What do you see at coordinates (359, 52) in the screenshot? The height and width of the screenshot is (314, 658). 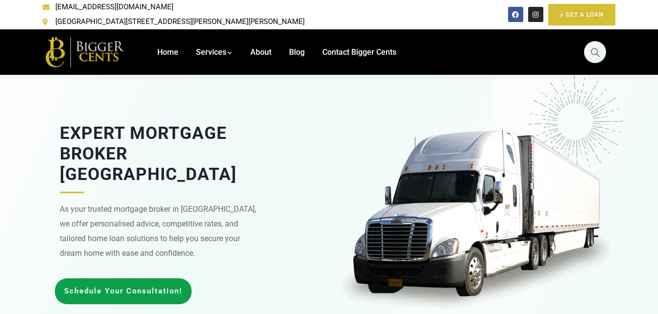 I see `span: Contact Bigger Cents` at bounding box center [359, 52].